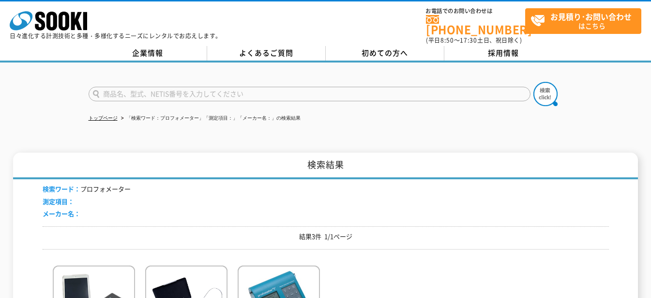 The width and height of the screenshot is (651, 298). What do you see at coordinates (326, 236) in the screenshot?
I see `p: 結果3件 1/1ページ` at bounding box center [326, 236].